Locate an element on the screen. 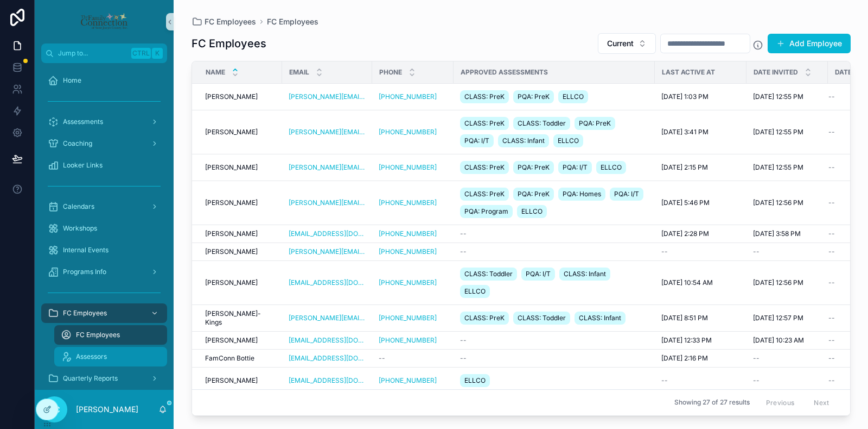  span: Workshops is located at coordinates (80, 228).